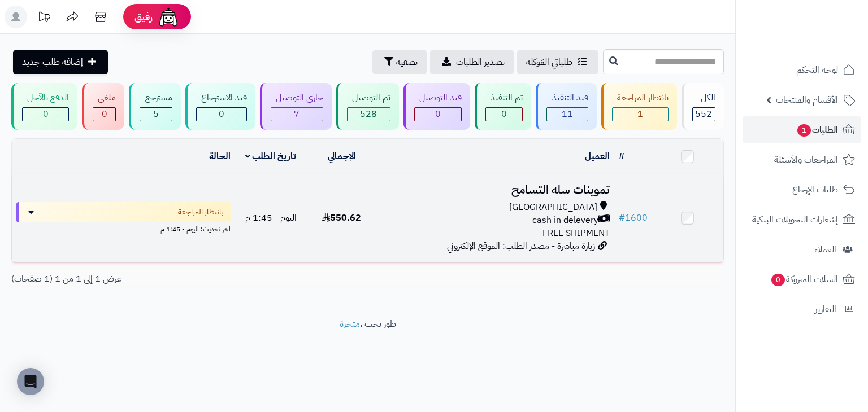 Image resolution: width=868 pixels, height=412 pixels. What do you see at coordinates (703, 114) in the screenshot?
I see `span: 552` at bounding box center [703, 114].